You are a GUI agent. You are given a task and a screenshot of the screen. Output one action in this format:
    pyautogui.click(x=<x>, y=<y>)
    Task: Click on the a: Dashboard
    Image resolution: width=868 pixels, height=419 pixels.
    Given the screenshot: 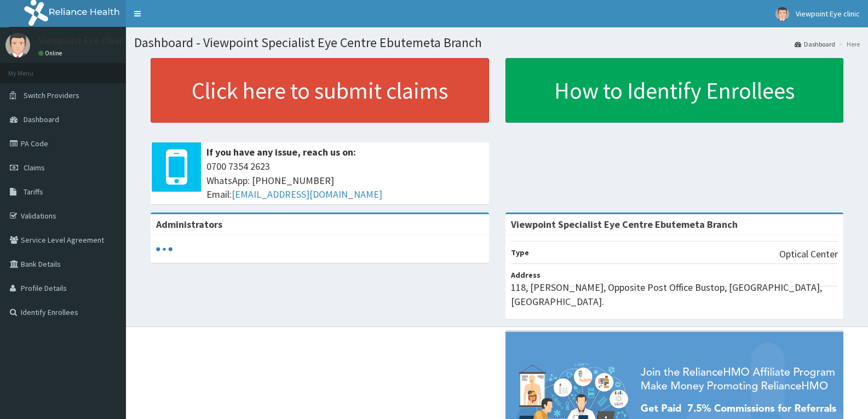 What is the action you would take?
    pyautogui.click(x=815, y=44)
    